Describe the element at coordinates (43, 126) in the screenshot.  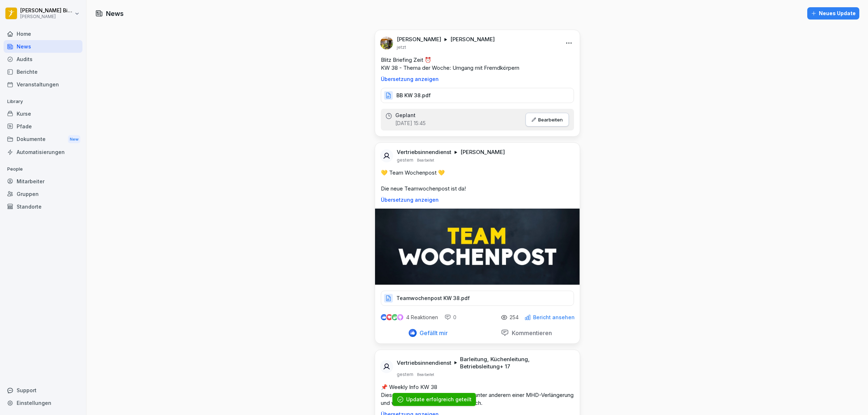
I see `div: Pfade` at that location.